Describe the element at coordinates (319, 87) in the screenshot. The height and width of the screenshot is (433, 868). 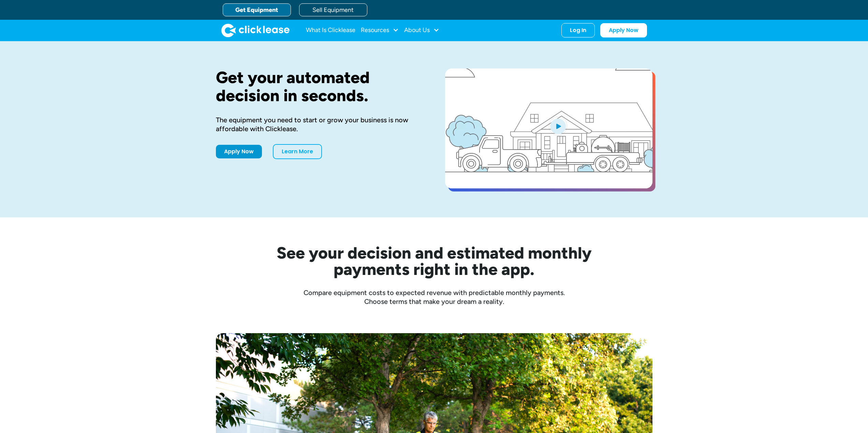
I see `h1: Get your automated decision in seconds.` at that location.